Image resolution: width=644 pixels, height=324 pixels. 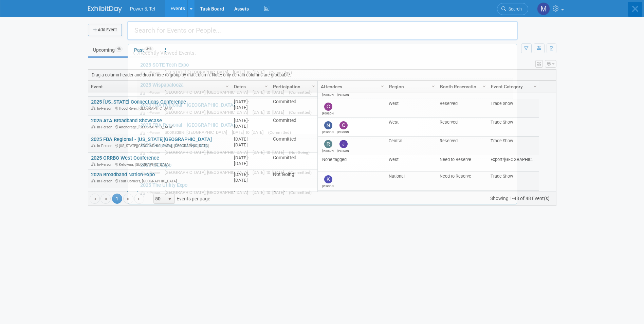 What do you see at coordinates (322, 52) in the screenshot?
I see `div: Recently Viewed Events:` at bounding box center [322, 52].